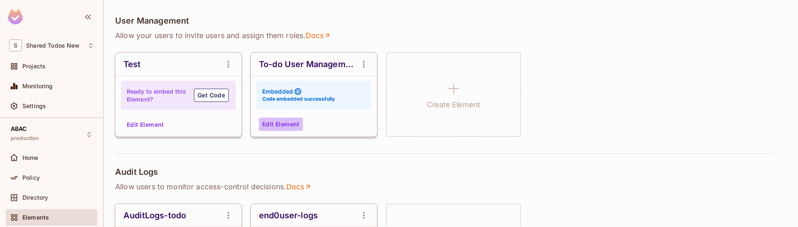 The height and width of the screenshot is (227, 798). I want to click on span: Policy, so click(31, 178).